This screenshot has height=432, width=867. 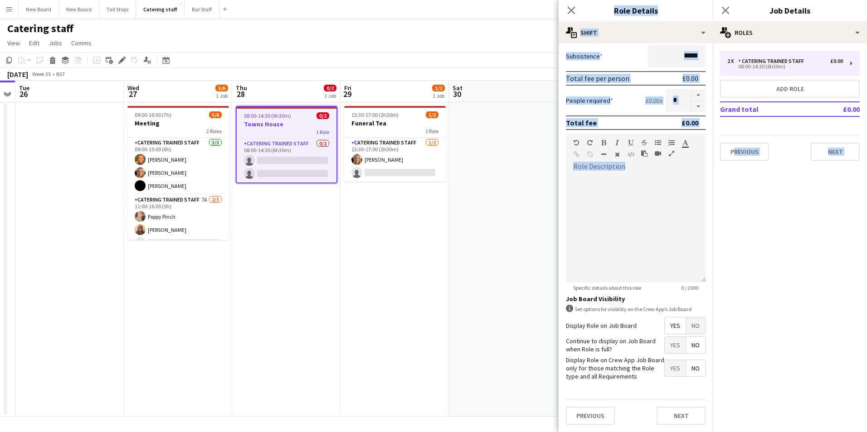 What do you see at coordinates (132, 94) in the screenshot?
I see `span: 27` at bounding box center [132, 94].